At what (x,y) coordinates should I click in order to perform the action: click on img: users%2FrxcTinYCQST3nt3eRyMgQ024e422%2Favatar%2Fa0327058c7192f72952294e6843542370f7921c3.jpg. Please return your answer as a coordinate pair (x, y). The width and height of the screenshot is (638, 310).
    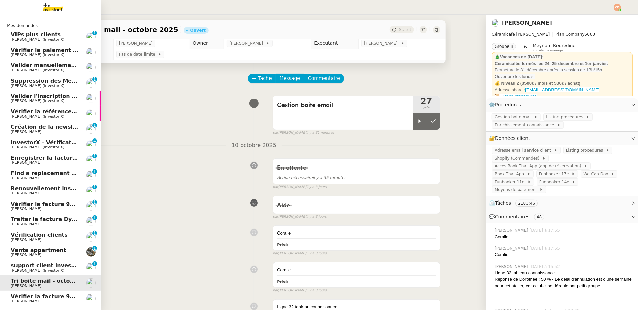
    Looking at the image, I should click on (91, 221).